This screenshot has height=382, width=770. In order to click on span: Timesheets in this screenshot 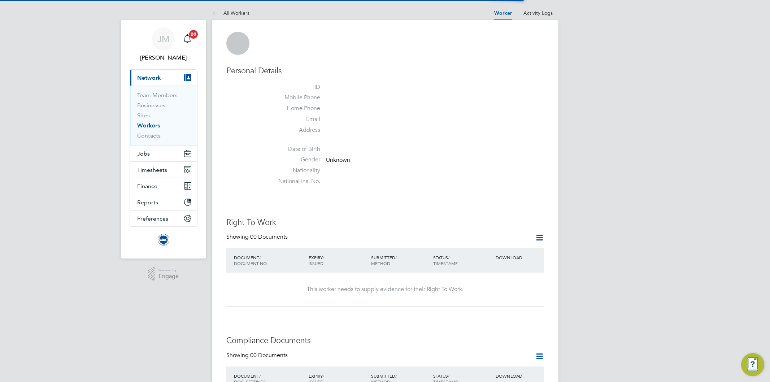, I will do `click(152, 170)`.